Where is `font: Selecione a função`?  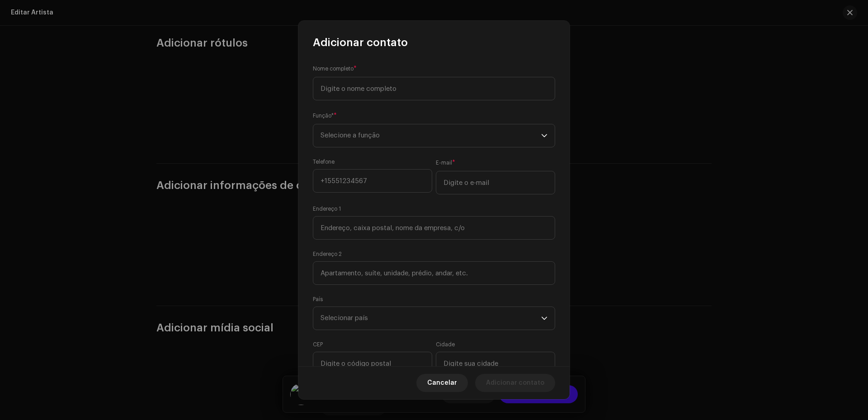 font: Selecione a função is located at coordinates (350, 135).